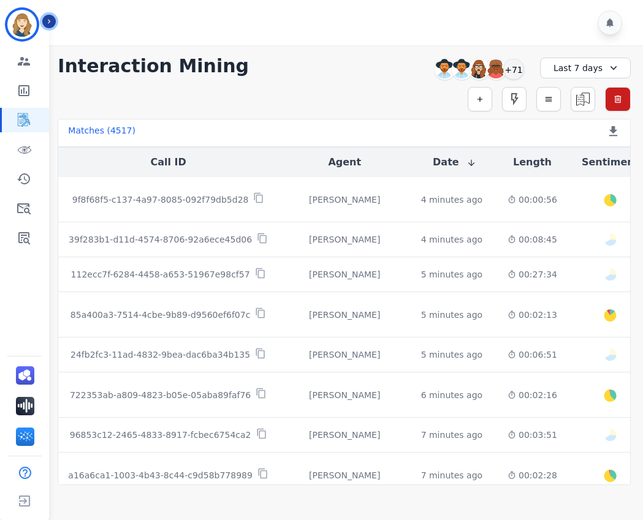 The image size is (643, 520). Describe the element at coordinates (22, 25) in the screenshot. I see `img: Bordered avatar` at that location.